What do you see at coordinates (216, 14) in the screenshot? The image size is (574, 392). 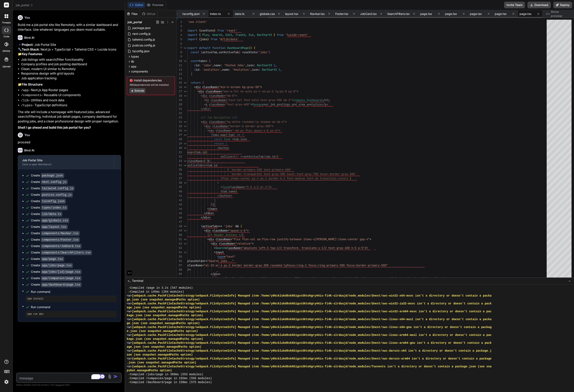 I see `span: index.ts` at bounding box center [216, 14].